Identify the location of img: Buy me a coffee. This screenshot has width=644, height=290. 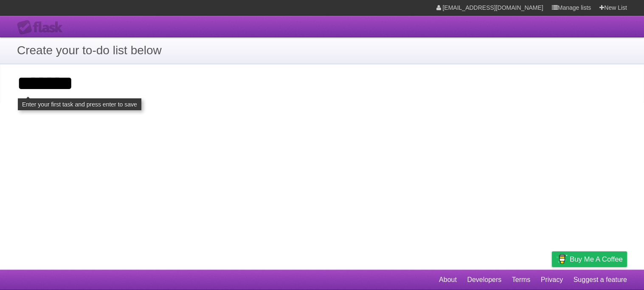
(562, 259).